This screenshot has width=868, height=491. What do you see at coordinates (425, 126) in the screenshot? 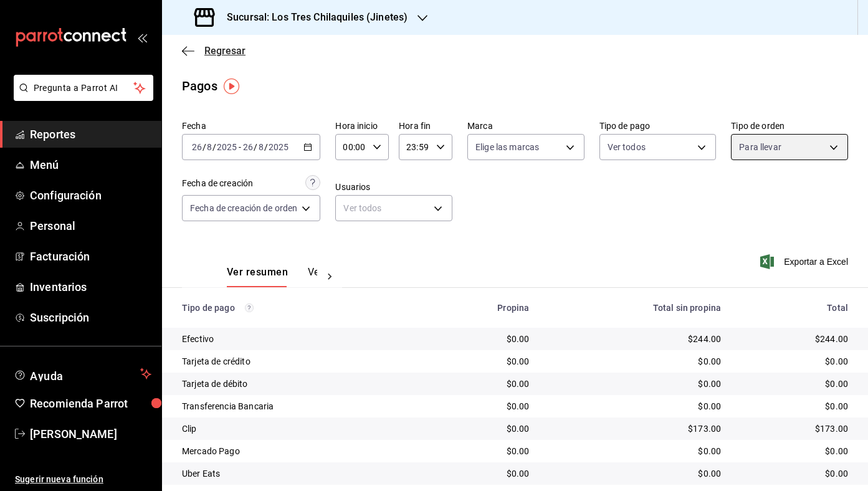
I see `label: Hora fin` at bounding box center [425, 126].